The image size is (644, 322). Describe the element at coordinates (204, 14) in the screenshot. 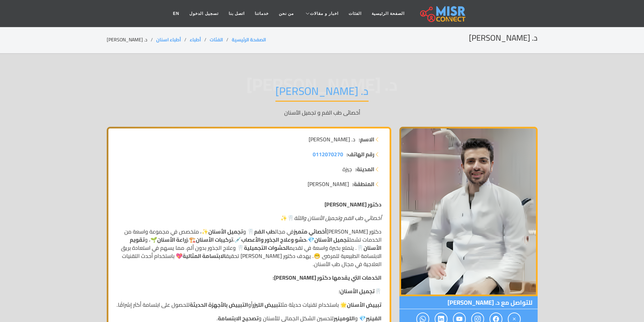

I see `a: تسجيل الدخول` at that location.